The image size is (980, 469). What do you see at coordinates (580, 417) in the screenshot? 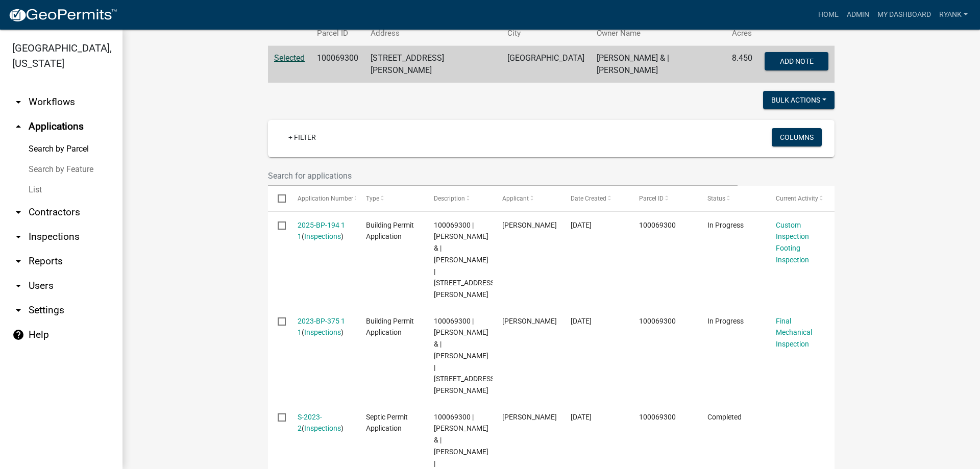
I see `span: 04/12/2023` at bounding box center [580, 417].